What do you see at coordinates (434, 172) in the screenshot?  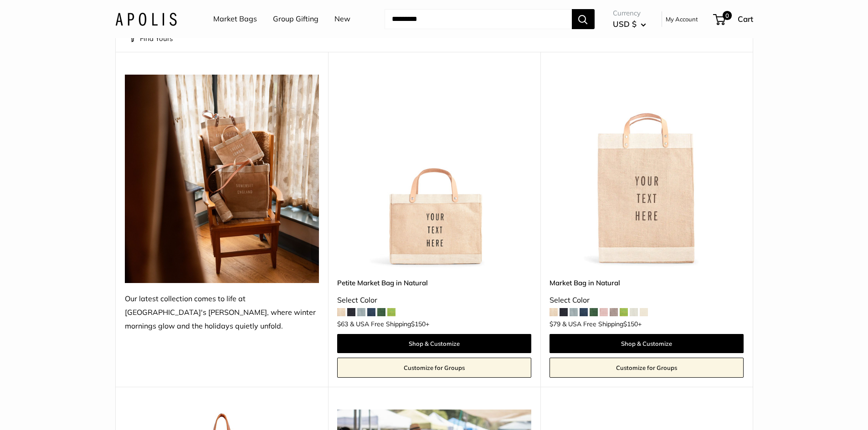 I see `a: Petite Market Bag in NaturalPetite Market Bag in Natural` at bounding box center [434, 172].